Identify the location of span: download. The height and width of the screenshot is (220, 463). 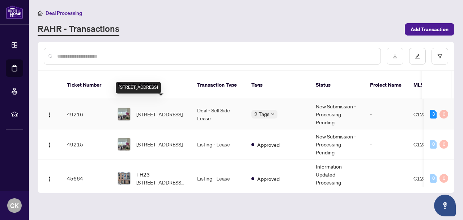
(395, 56).